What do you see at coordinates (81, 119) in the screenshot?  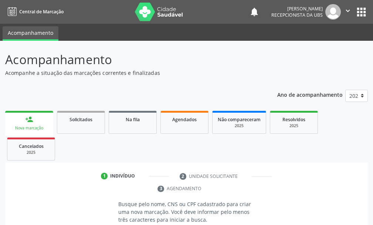 I see `span: Solicitados` at bounding box center [81, 119].